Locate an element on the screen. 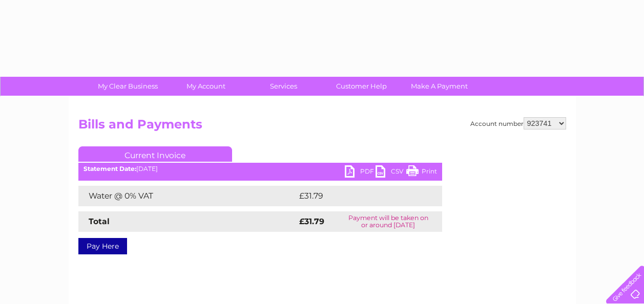  a: Customer Help is located at coordinates (362, 86).